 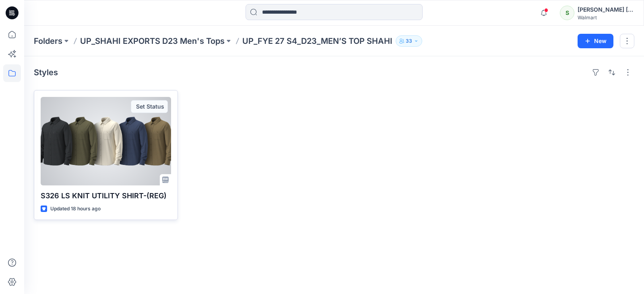 I want to click on p: UP_SHAHI EXPORTS D23 Men's Tops, so click(x=152, y=41).